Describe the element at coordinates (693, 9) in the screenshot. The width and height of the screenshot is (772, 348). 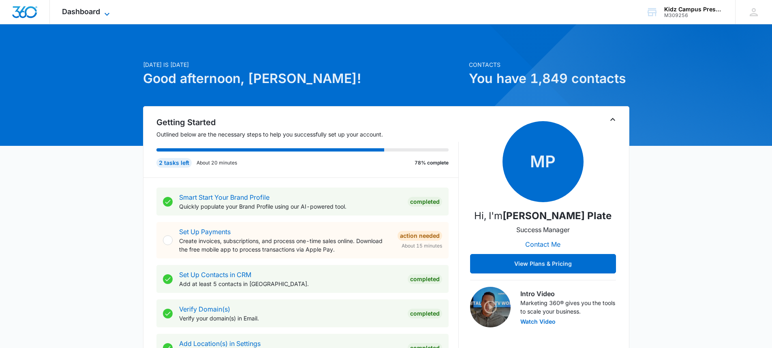
I see `div: account name` at that location.